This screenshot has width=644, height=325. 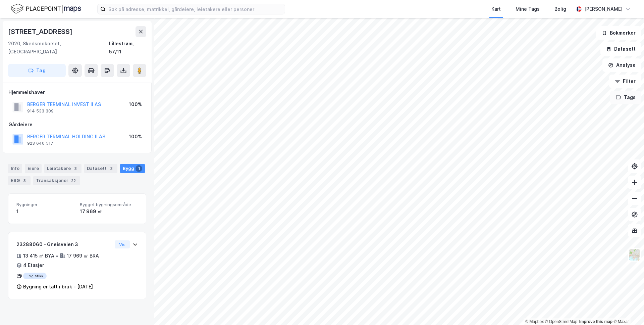 What do you see at coordinates (33, 265) in the screenshot?
I see `div: 4 Etasjer` at bounding box center [33, 265].